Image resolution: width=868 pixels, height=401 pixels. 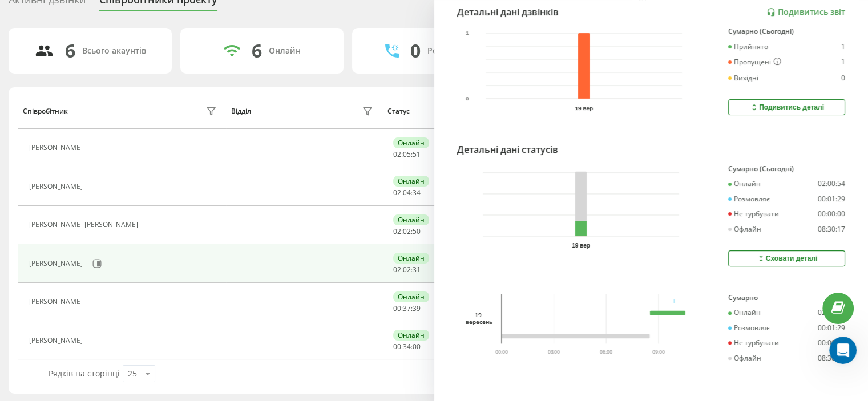 What do you see at coordinates (241, 111) in the screenshot?
I see `div: Відділ` at bounding box center [241, 111].